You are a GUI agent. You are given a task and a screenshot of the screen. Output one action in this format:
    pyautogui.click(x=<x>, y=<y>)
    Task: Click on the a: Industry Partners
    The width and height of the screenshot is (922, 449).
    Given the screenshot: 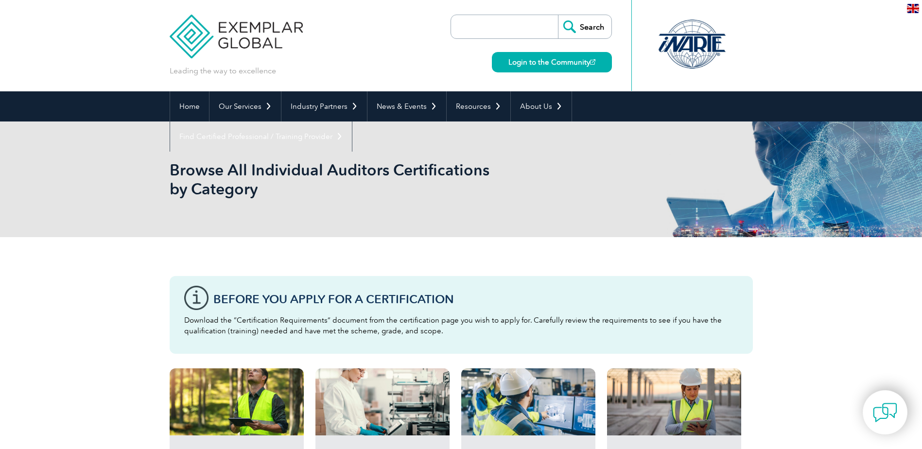 What is the action you would take?
    pyautogui.click(x=324, y=106)
    